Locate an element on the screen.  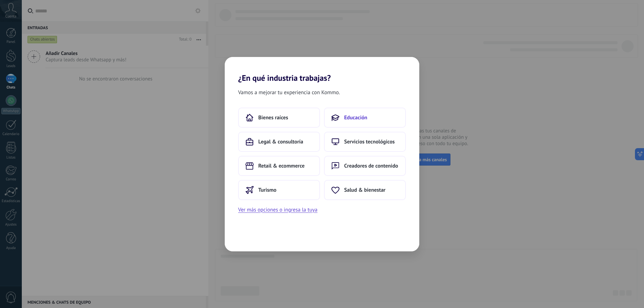
span: Salud & bienestar is located at coordinates (365, 190).